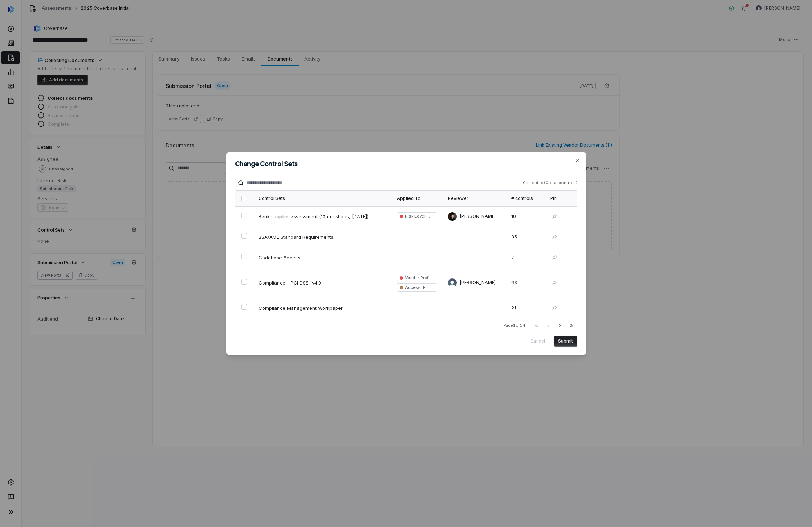 This screenshot has width=812, height=527. I want to click on span: Risk Level :, so click(416, 216).